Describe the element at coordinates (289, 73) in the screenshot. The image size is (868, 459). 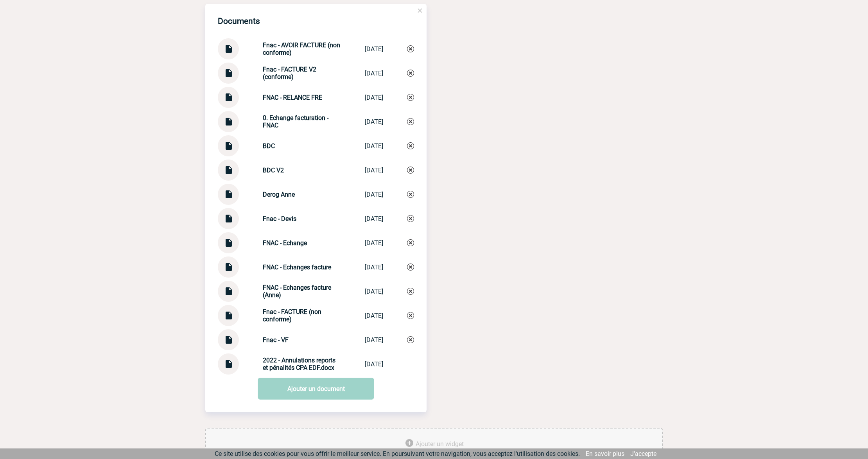
I see `strong: Fnac - FACTURE V2 (conforme)` at that location.